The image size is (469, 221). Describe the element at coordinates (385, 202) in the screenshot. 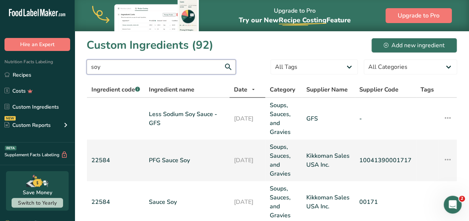

I see `a: 00171` at that location.